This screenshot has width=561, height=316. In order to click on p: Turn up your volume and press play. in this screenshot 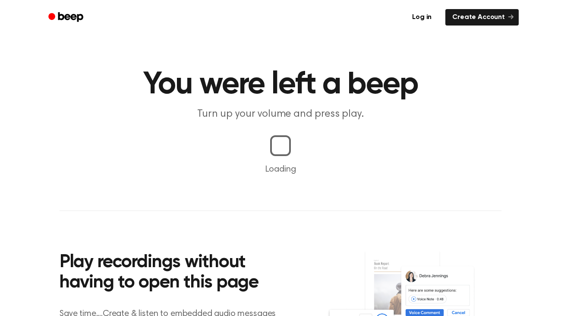, I will do `click(281, 114)`.